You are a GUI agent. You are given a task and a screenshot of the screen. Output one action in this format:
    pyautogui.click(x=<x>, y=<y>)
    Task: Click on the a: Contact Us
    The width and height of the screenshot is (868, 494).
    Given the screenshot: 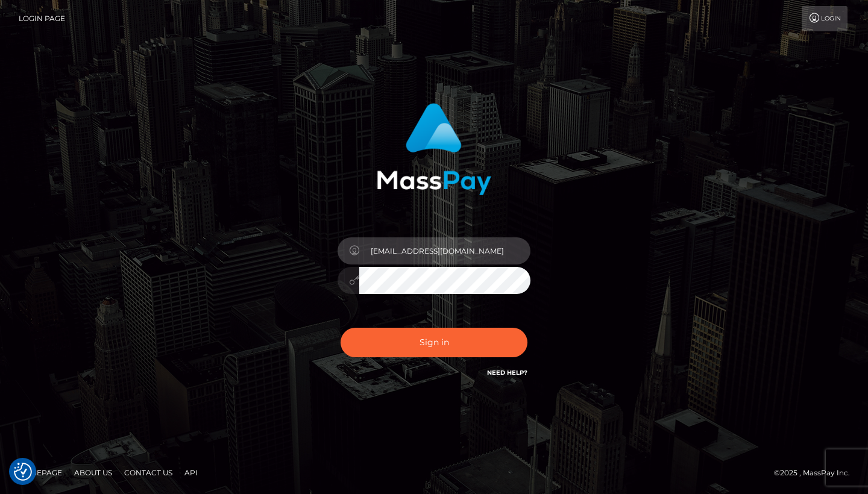 What is the action you would take?
    pyautogui.click(x=148, y=472)
    